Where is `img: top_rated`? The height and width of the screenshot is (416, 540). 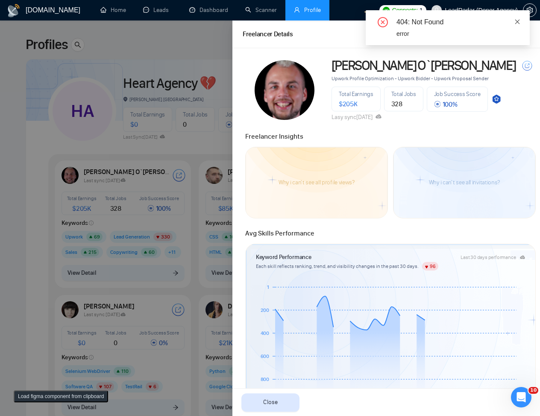 img: top_rated is located at coordinates (496, 99).